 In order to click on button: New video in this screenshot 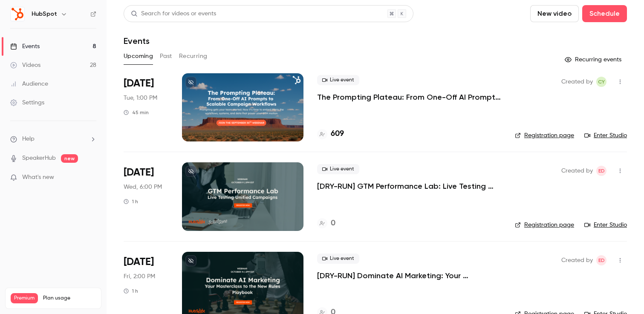, I will do `click(555, 14)`.